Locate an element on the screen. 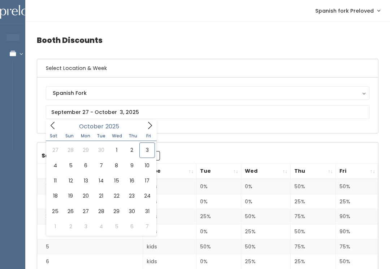 The width and height of the screenshot is (390, 269). span: November 6, 2025 is located at coordinates (132, 227).